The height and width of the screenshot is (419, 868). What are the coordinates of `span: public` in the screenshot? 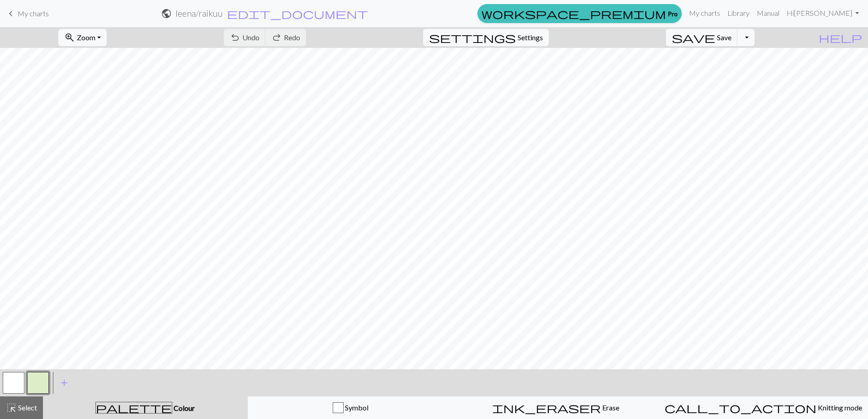 It's located at (166, 14).